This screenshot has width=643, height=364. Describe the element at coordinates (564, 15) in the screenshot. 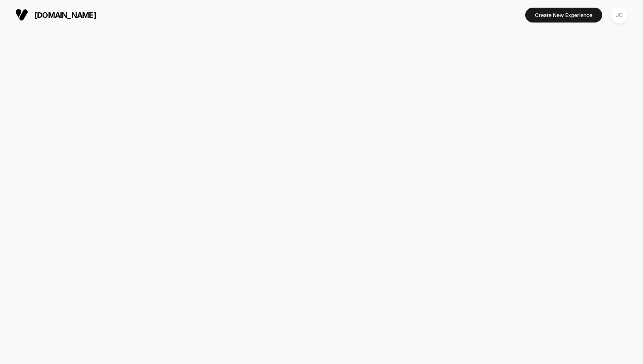

I see `button: Create New Experience` at that location.